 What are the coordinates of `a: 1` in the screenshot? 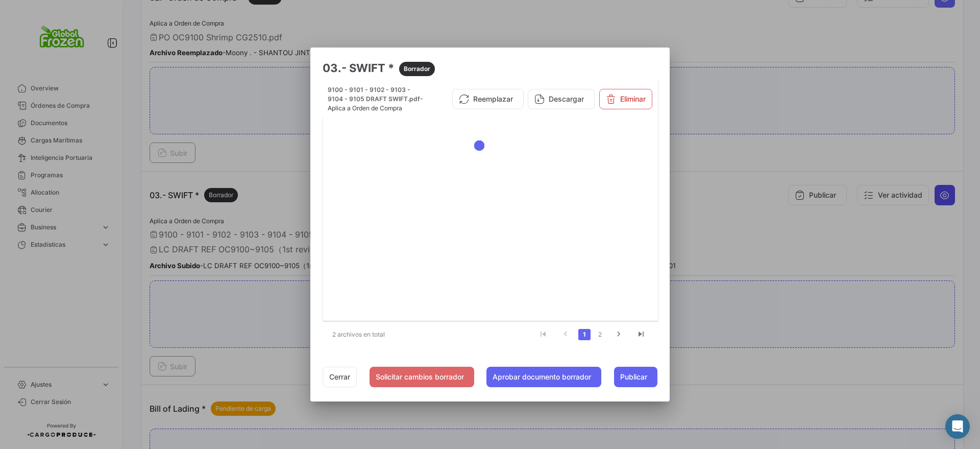 It's located at (584, 335).